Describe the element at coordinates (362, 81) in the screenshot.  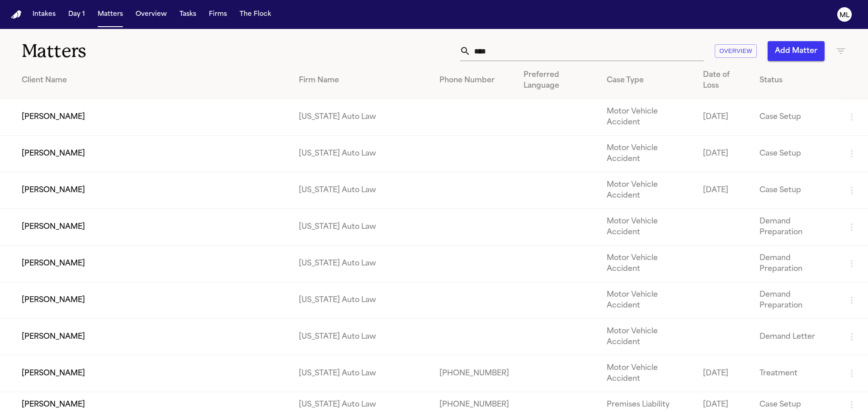
I see `div: Firm Name` at that location.